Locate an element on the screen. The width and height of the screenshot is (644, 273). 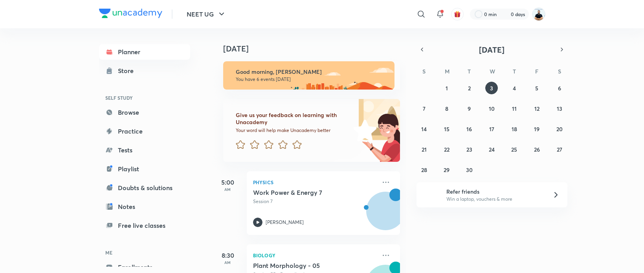
abbr: September 11, 2025 is located at coordinates (514, 108).